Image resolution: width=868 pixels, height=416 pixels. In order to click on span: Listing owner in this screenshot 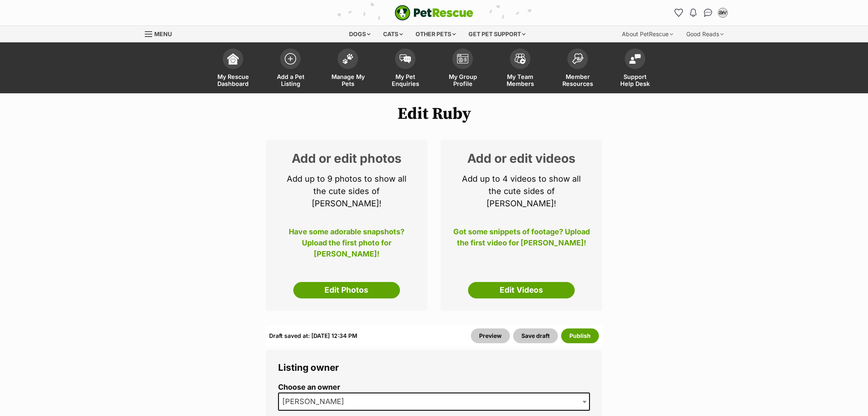, I will do `click(309, 367)`.